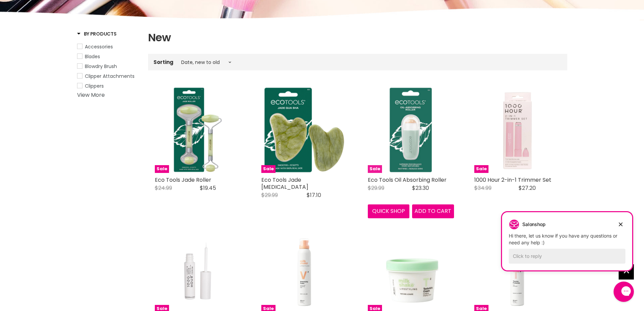 The height and width of the screenshot is (311, 644). What do you see at coordinates (411, 130) in the screenshot?
I see `img: Eco Tools Oil Absorbing Roller` at bounding box center [411, 130].